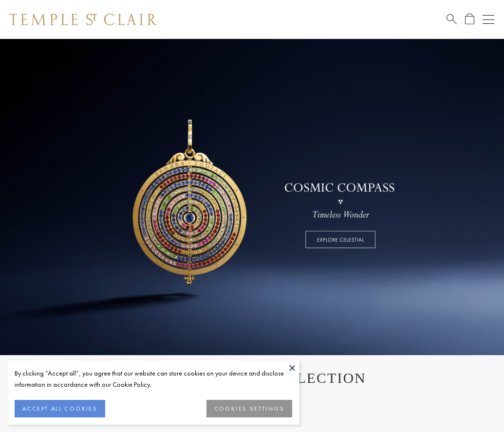 This screenshot has height=432, width=504. I want to click on a: Open Shopping Bag, so click(469, 19).